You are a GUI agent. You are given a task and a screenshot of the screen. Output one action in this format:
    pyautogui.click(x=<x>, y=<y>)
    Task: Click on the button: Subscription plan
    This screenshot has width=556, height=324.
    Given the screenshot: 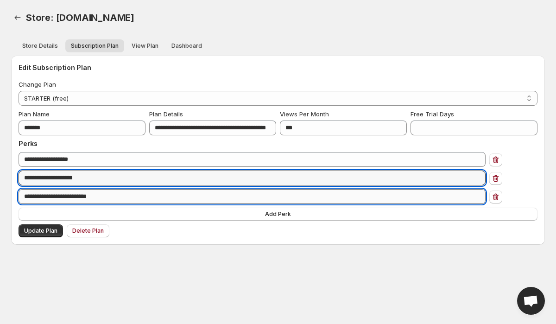 What is the action you would take?
    pyautogui.click(x=94, y=46)
    